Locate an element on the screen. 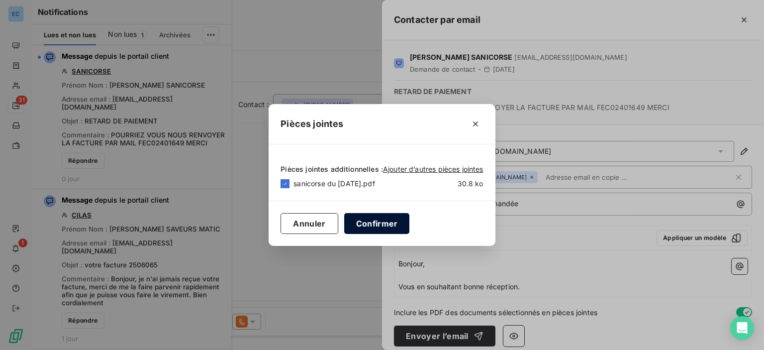  button: Annuler is located at coordinates (309, 223).